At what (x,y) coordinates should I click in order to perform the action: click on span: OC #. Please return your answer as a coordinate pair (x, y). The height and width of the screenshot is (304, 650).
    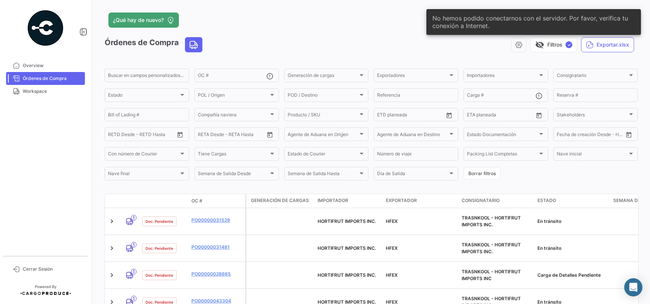
    Looking at the image, I should click on (197, 201).